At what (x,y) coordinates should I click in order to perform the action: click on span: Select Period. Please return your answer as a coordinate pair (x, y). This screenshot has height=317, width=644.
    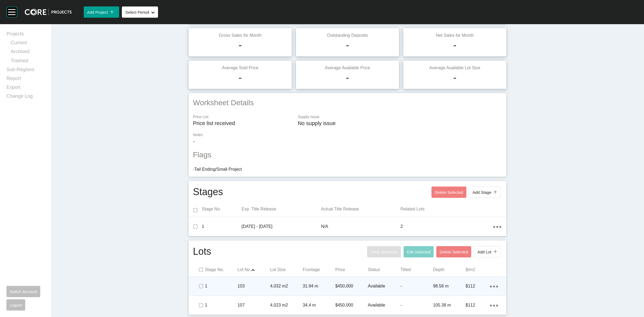
    Looking at the image, I should click on (137, 12).